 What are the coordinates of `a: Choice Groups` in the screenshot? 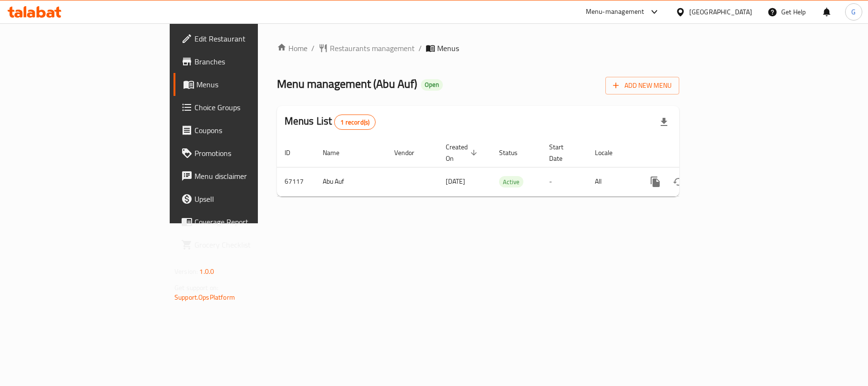 It's located at (244, 107).